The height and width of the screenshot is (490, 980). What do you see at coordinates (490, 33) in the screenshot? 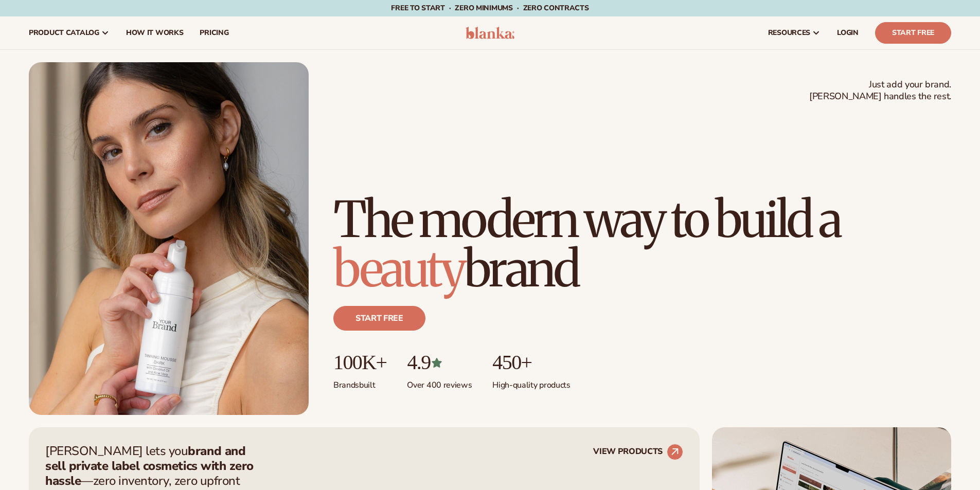
I see `a: logo` at bounding box center [490, 33].